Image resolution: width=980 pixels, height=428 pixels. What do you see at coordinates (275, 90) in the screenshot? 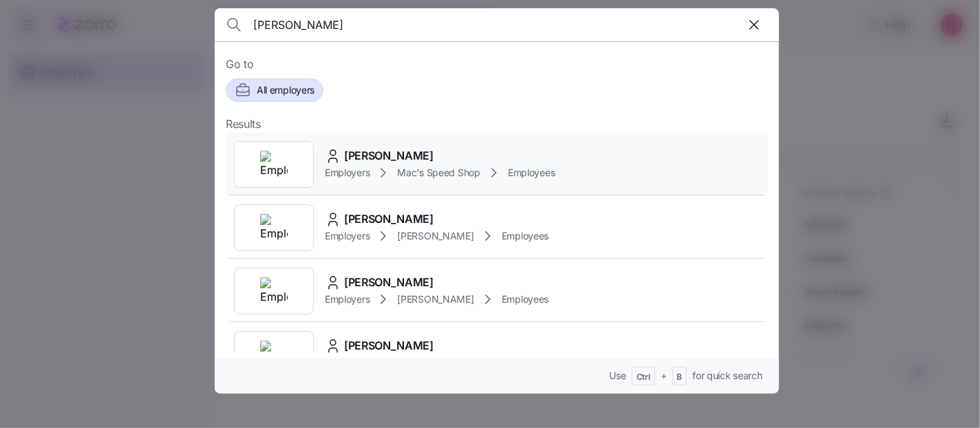
I see `button: All employers` at bounding box center [275, 90].